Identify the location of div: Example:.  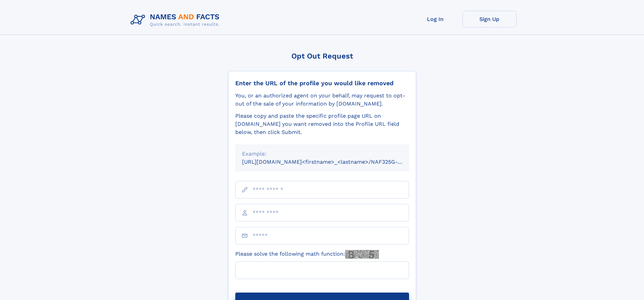
(322, 154).